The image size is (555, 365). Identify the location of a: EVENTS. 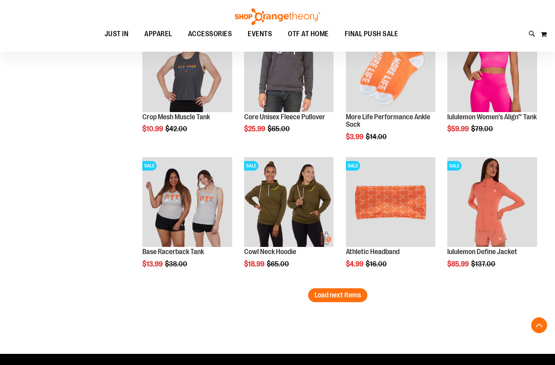
(260, 34).